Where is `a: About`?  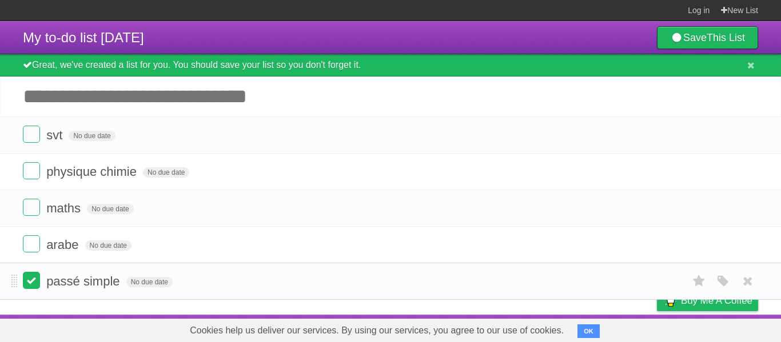 a: About is located at coordinates (517, 329).